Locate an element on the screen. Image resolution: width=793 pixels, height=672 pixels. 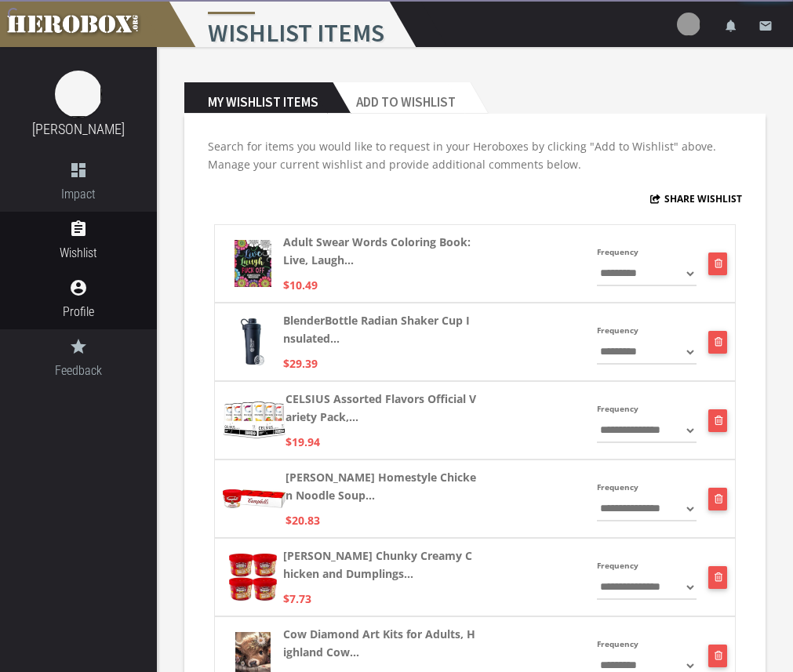
p: $29.39 is located at coordinates (300, 363).